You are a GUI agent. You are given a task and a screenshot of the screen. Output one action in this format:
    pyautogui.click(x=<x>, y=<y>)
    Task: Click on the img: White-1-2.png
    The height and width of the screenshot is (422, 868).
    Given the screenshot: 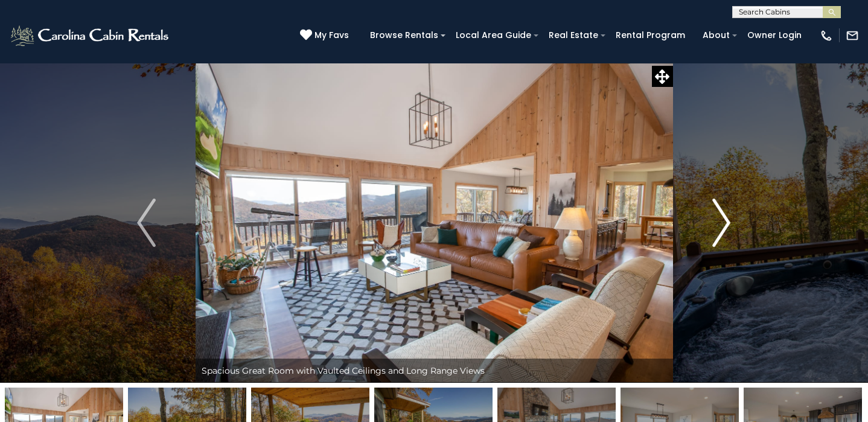 What is the action you would take?
    pyautogui.click(x=91, y=36)
    